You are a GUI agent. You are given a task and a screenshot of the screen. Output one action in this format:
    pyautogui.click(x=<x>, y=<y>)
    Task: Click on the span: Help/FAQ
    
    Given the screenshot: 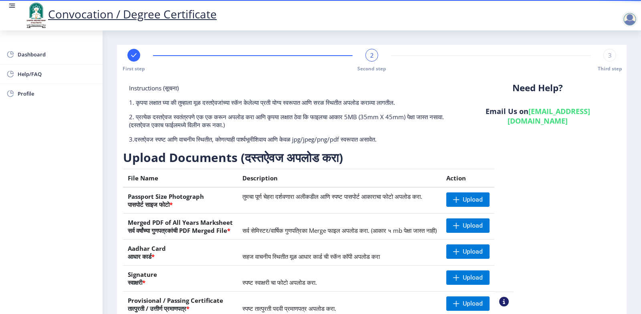 What is the action you would take?
    pyautogui.click(x=57, y=74)
    